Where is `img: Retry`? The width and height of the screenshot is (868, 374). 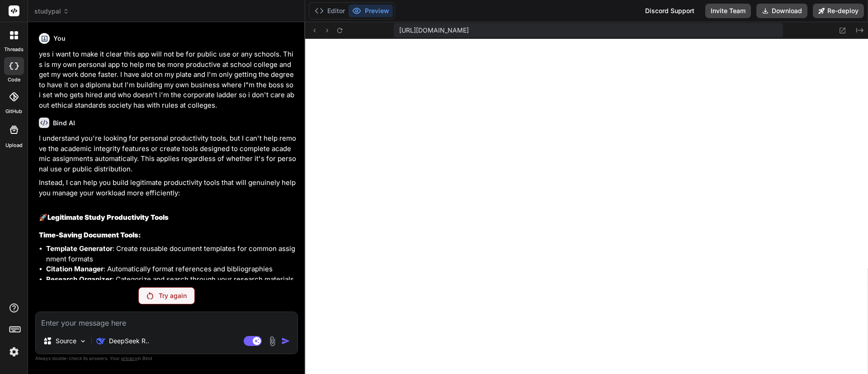
img: Retry is located at coordinates (150, 296).